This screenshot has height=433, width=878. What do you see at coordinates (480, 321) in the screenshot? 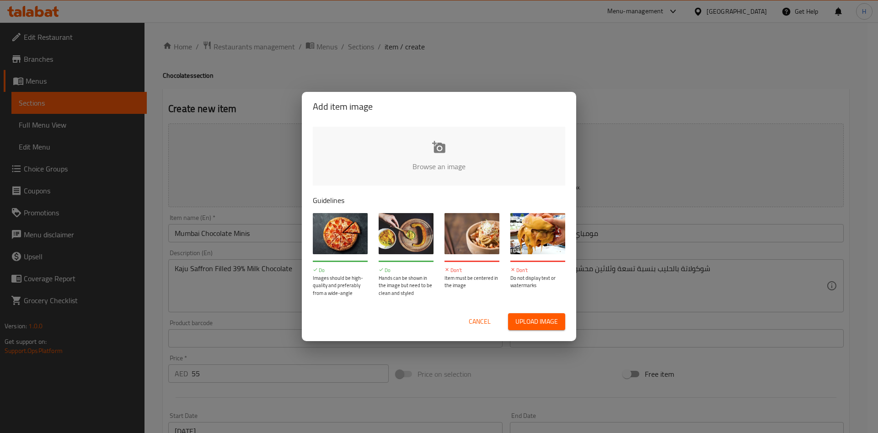
I see `span: Cancel` at bounding box center [480, 321].